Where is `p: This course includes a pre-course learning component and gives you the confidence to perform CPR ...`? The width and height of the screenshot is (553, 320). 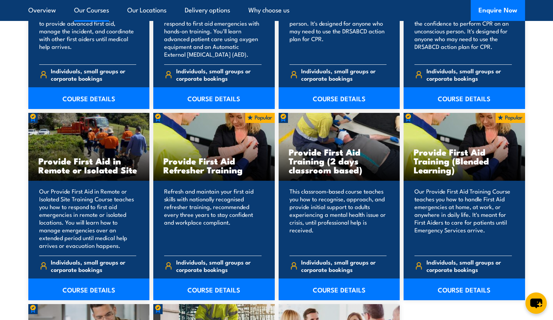
p: This course includes a pre-course learning component and gives you the confidence to perform CPR ... is located at coordinates (463, 31).